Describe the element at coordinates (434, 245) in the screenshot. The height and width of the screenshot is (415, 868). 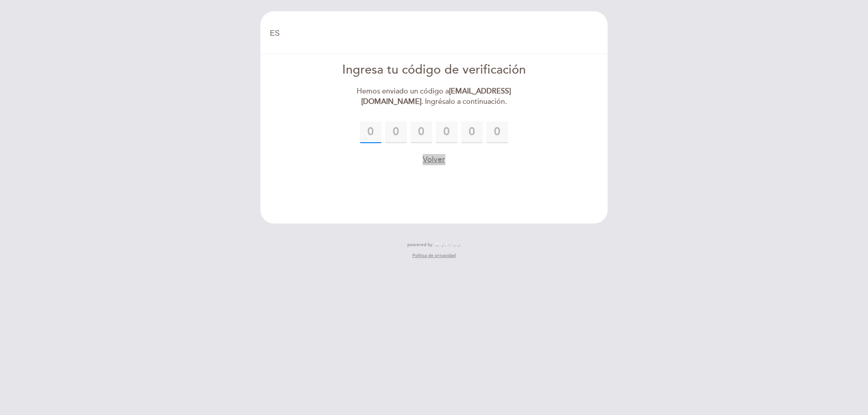
I see `a: powered by` at that location.